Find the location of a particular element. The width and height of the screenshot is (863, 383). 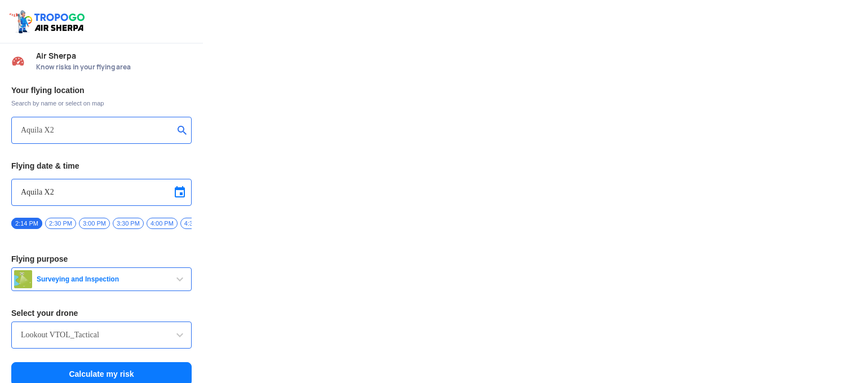

input: Search by name or Brand is located at coordinates (101, 335).